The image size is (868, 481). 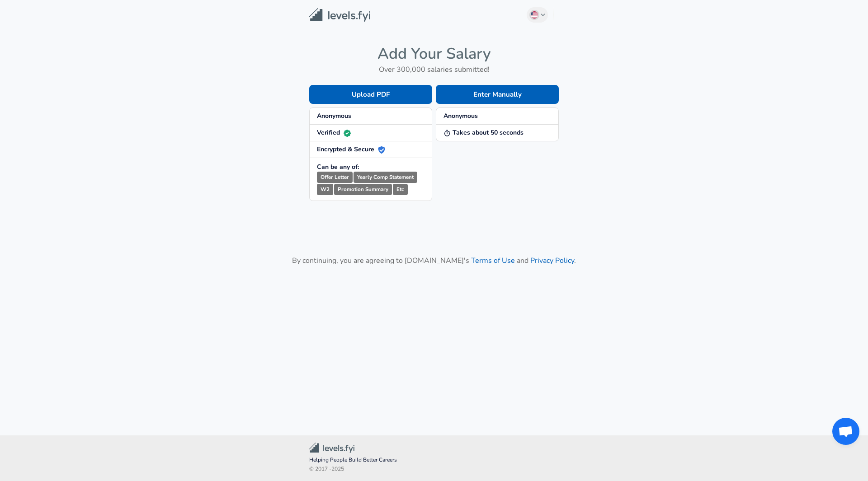 What do you see at coordinates (337, 167) in the screenshot?
I see `strong: Can be any of:` at bounding box center [337, 167].